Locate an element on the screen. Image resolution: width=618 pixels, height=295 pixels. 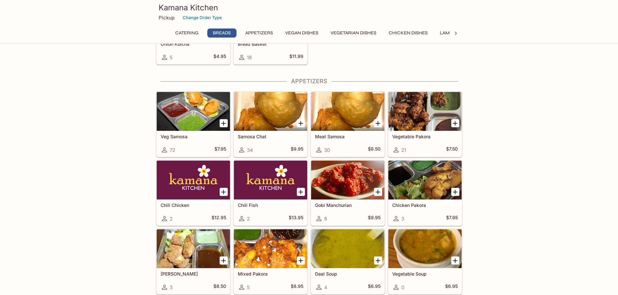
h5: Vegetable Pakora is located at coordinates (425, 137).